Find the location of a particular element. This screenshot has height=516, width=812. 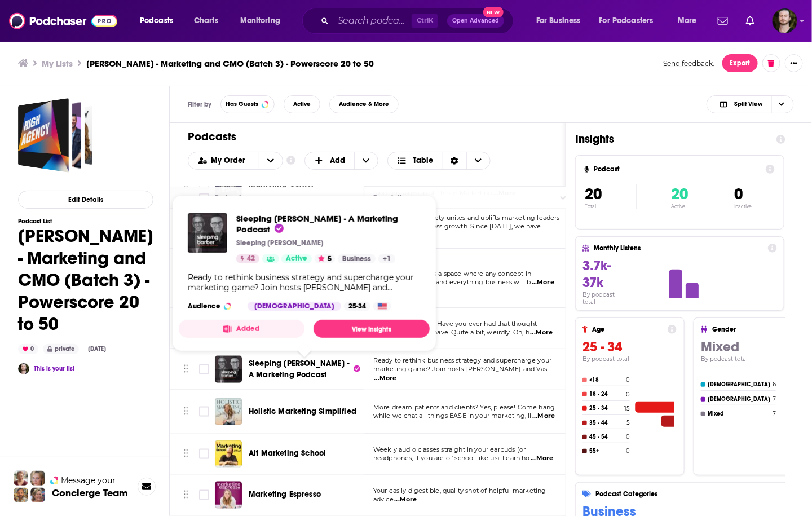

div: 0 is located at coordinates (28, 349).